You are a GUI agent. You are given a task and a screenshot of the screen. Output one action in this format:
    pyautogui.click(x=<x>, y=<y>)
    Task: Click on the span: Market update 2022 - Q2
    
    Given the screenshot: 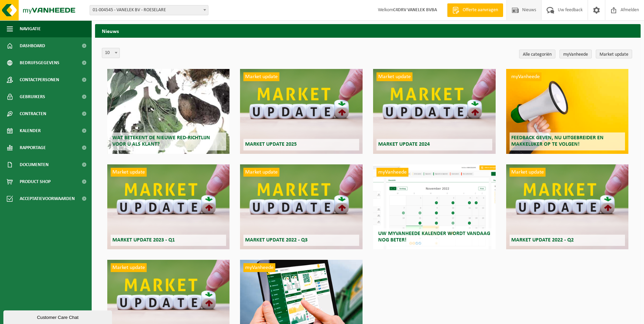 What is the action you would take?
    pyautogui.click(x=542, y=240)
    